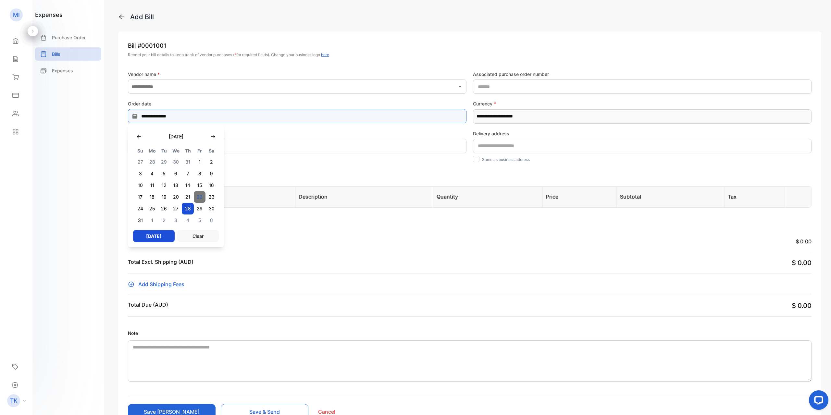 The height and width of the screenshot is (415, 831). I want to click on span: Mo, so click(152, 151).